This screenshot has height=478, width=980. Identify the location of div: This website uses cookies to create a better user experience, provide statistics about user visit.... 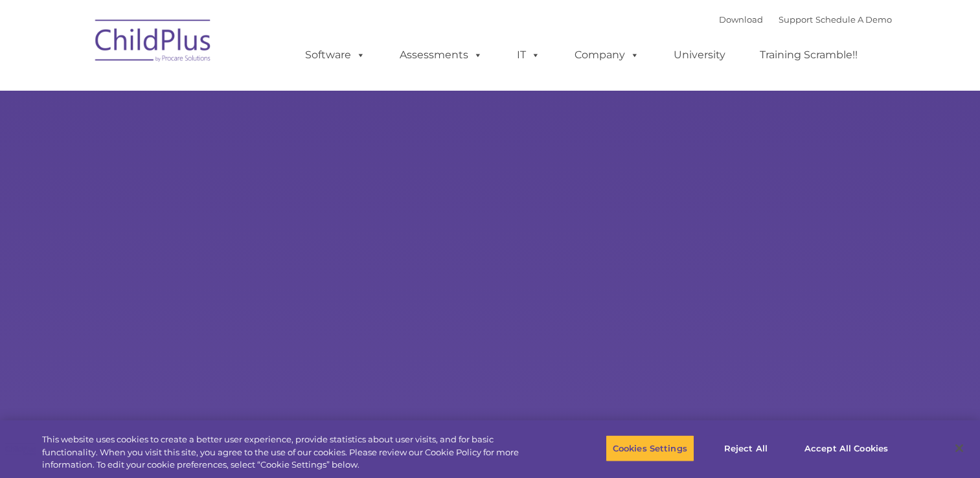
(290, 452).